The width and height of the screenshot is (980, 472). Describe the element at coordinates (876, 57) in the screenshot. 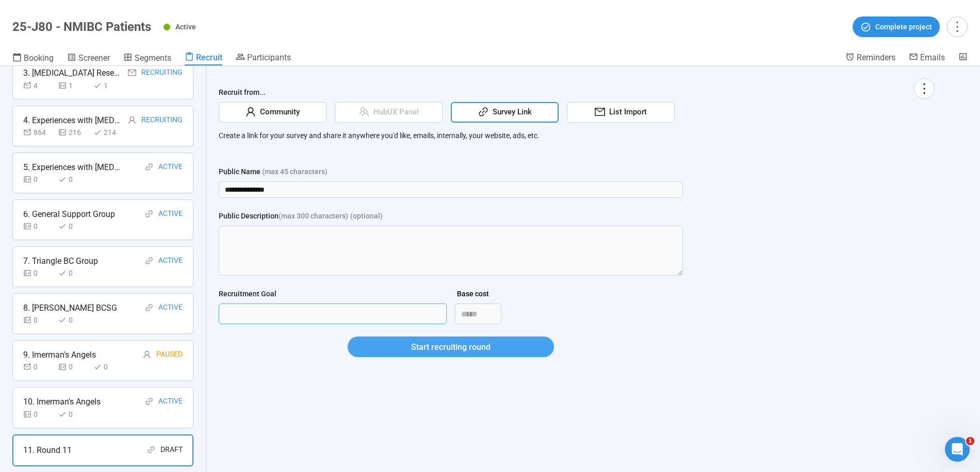

I see `span: Reminders` at that location.